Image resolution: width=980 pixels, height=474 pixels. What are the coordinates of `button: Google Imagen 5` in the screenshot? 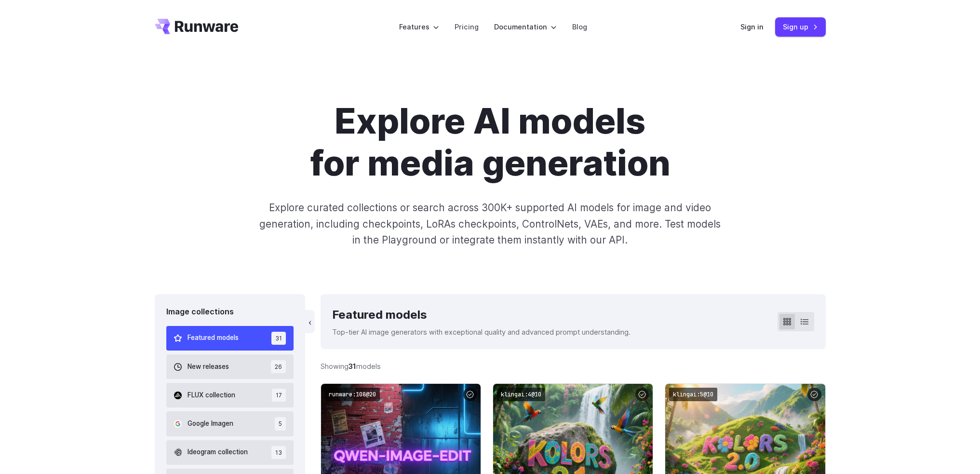 It's located at (230, 424).